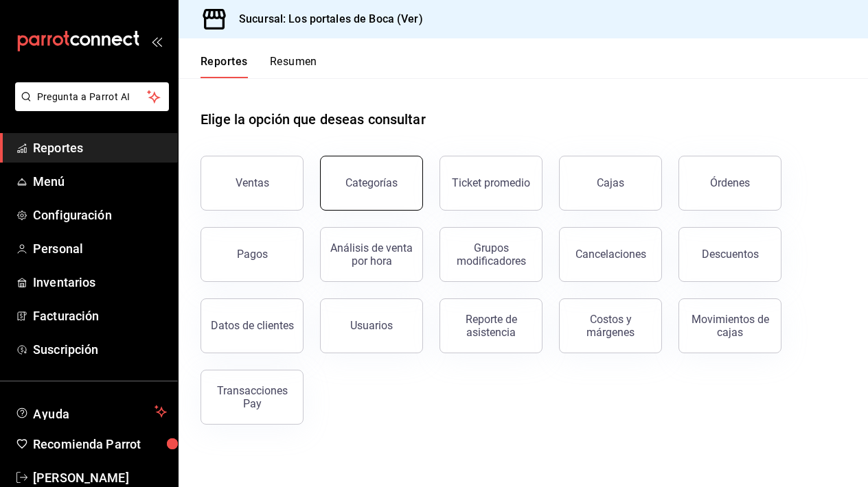 The width and height of the screenshot is (868, 487). What do you see at coordinates (100, 249) in the screenshot?
I see `span: Personal` at bounding box center [100, 249].